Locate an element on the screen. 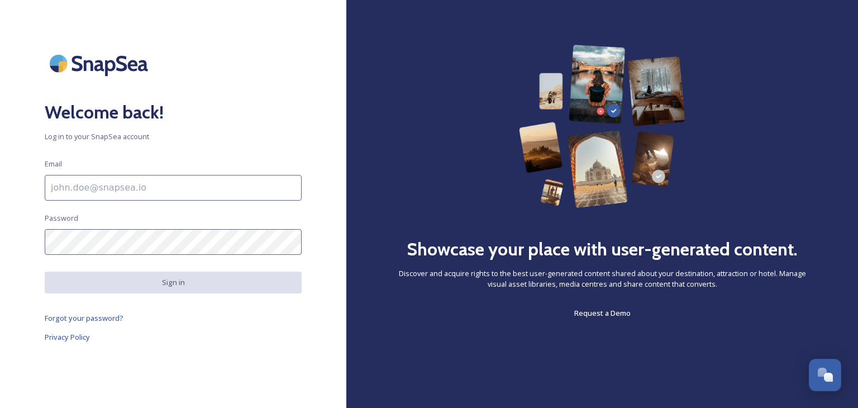 The width and height of the screenshot is (858, 408). a: Privacy Policy is located at coordinates (173, 337).